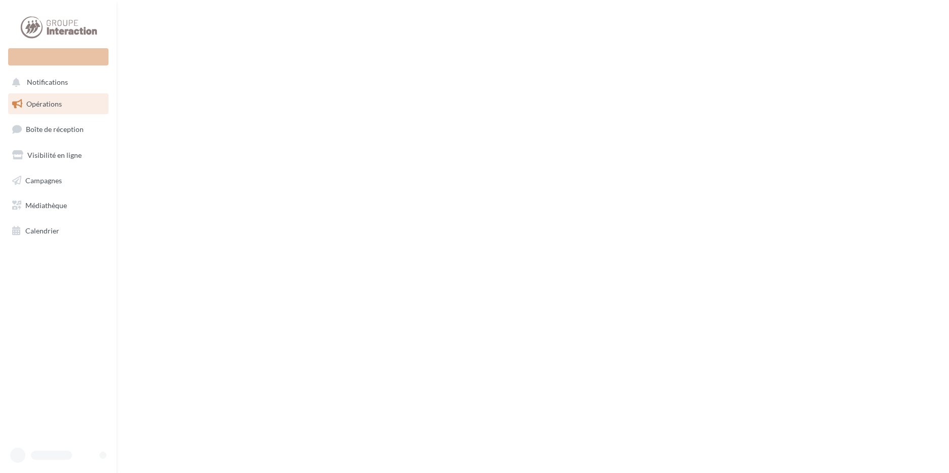 This screenshot has height=473, width=949. I want to click on span: Médiathèque, so click(46, 205).